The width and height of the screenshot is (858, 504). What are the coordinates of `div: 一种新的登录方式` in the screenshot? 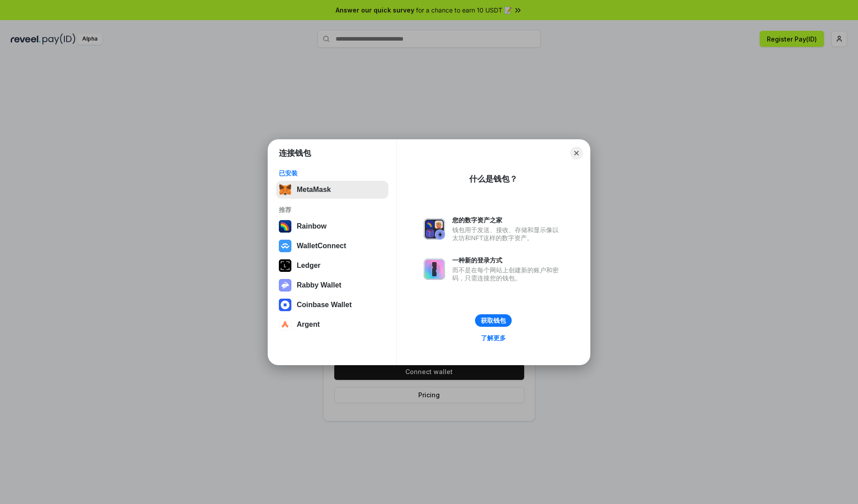 It's located at (508, 260).